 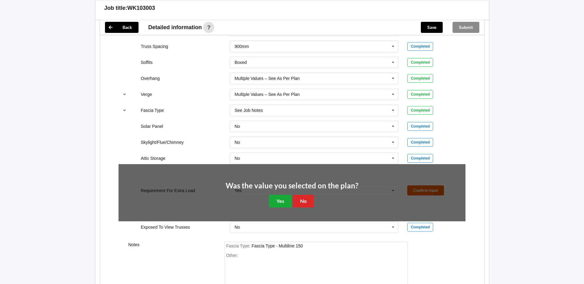 What do you see at coordinates (277, 246) in the screenshot?
I see `div: FasciaType` at bounding box center [277, 246].